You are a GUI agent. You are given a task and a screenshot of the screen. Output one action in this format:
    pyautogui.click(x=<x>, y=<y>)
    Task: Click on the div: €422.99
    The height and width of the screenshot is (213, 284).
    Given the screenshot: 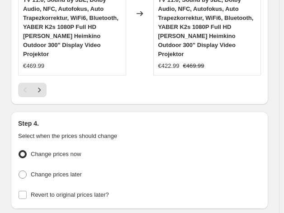 What is the action you would take?
    pyautogui.click(x=168, y=66)
    